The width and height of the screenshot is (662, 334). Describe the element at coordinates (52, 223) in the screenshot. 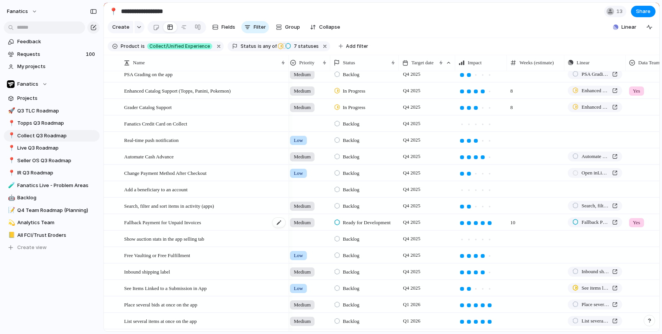

I see `a: 💫Analytics Team` at that location.